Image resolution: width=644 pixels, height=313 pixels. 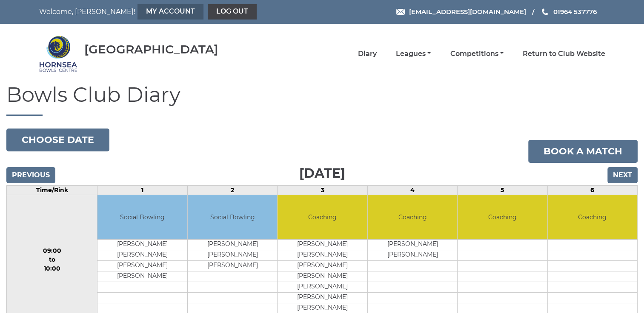 I want to click on h1: Bowls Club Diary, so click(x=322, y=100).